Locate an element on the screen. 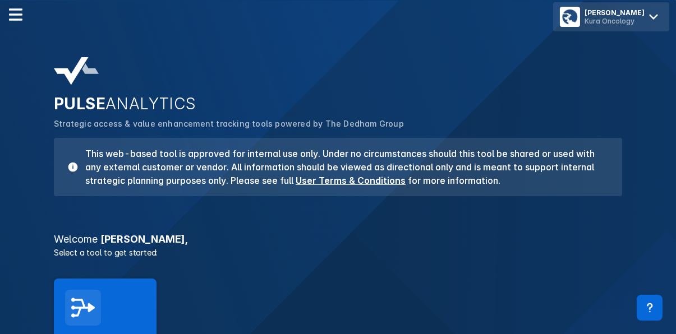  img: pulse-analytics-logo is located at coordinates (76, 71).